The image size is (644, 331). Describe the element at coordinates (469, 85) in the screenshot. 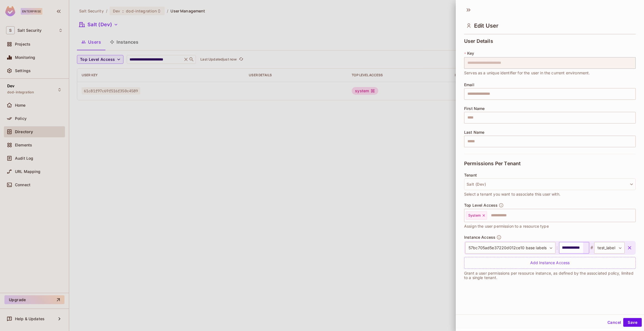

I see `span: Email` at that location.